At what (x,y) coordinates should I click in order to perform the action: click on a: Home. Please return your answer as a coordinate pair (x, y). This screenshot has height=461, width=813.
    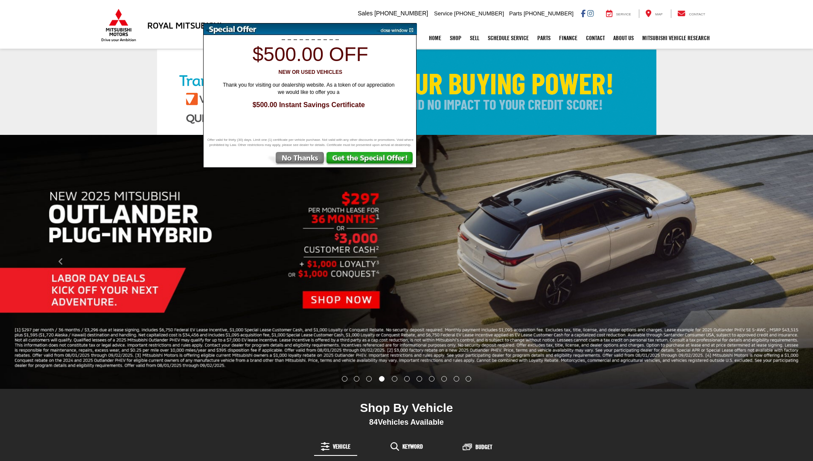
    Looking at the image, I should click on (435, 38).